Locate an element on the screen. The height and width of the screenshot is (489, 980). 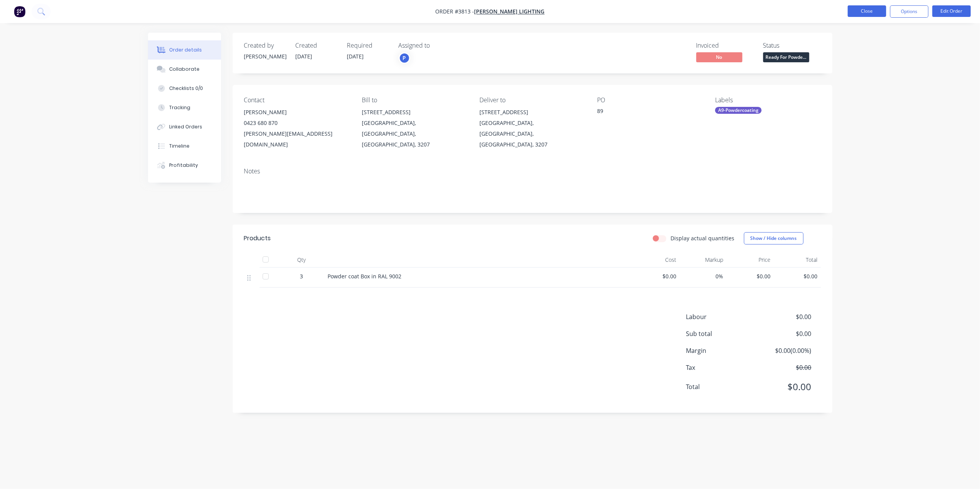
div: Created by is located at coordinates (265, 45).